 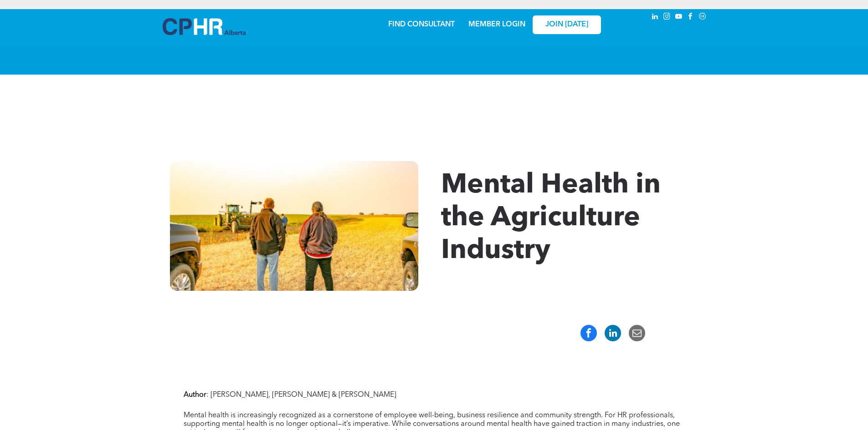 I want to click on a: MEMBER LOGIN, so click(x=496, y=25).